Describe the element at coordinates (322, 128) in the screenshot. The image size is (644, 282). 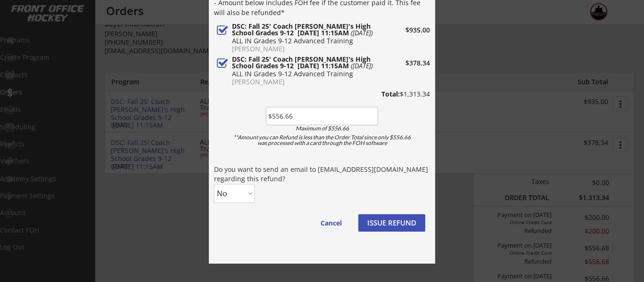
I see `div: Maximum of $556.66` at that location.